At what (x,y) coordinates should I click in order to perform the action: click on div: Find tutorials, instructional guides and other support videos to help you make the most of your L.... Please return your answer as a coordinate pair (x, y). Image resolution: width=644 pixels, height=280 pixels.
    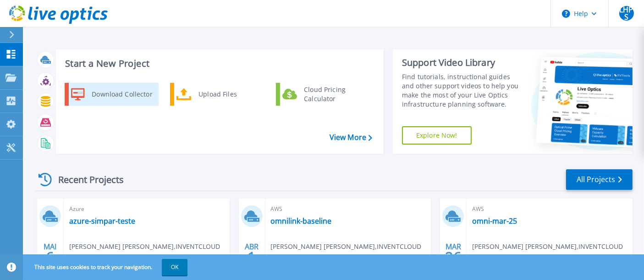
    Looking at the image, I should click on (461, 90).